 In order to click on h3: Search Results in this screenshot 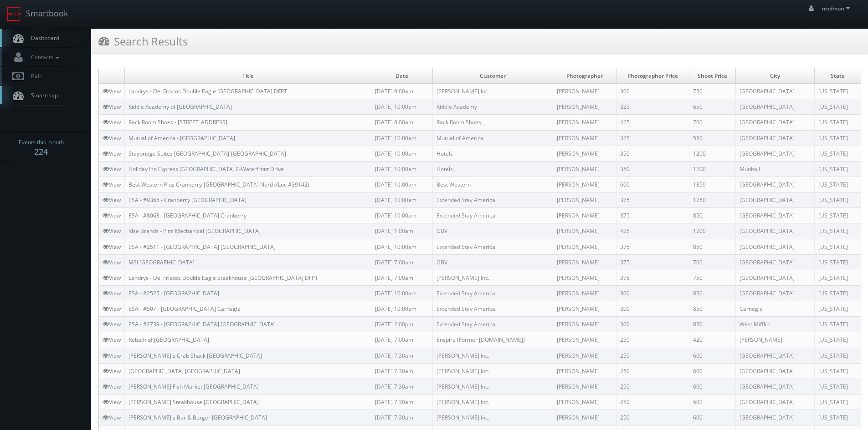, I will do `click(143, 41)`.